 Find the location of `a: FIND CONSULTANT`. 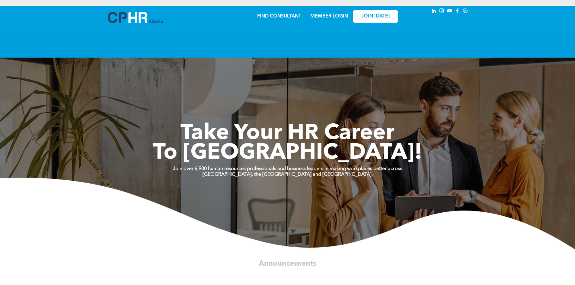

a: FIND CONSULTANT is located at coordinates (279, 16).